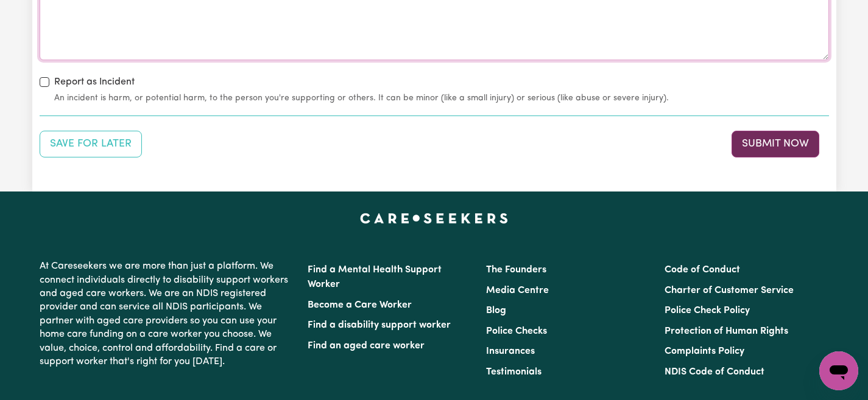 The height and width of the screenshot is (400, 868). What do you see at coordinates (90, 144) in the screenshot?
I see `button: Save your job report` at bounding box center [90, 144].